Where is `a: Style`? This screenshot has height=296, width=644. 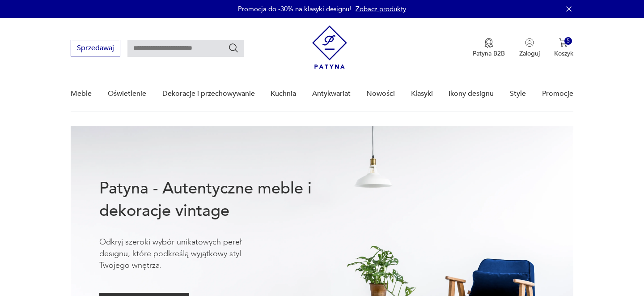 a: Style is located at coordinates (517, 93).